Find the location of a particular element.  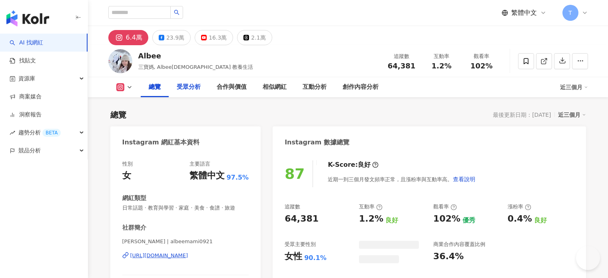

div: 社群簡介 is located at coordinates (134, 228).